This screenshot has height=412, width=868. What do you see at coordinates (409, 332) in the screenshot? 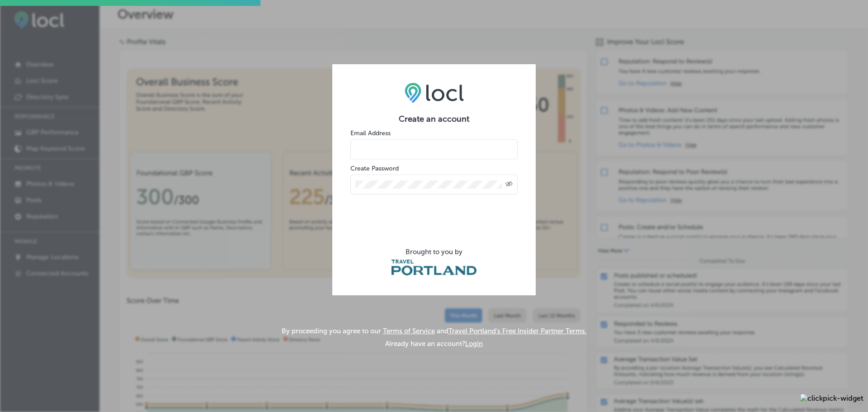
I see `a: Terms of Service` at bounding box center [409, 332].